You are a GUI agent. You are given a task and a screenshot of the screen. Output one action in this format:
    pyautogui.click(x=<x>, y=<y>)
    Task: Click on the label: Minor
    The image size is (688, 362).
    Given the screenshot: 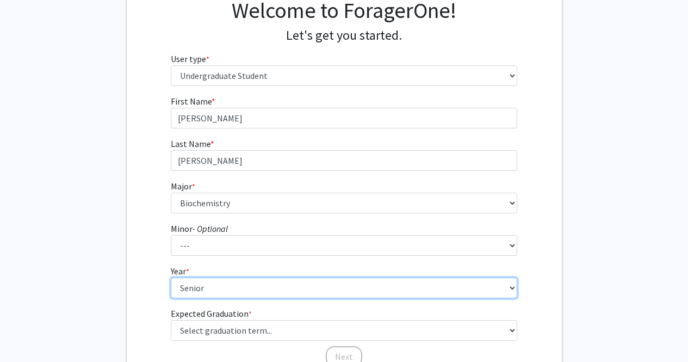 What is the action you would take?
    pyautogui.click(x=199, y=229)
    